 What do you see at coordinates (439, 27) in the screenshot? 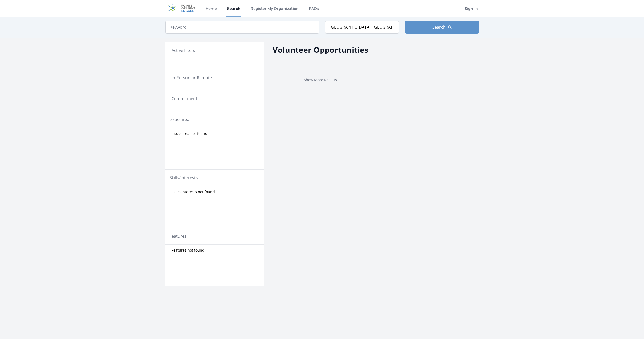
I see `span: Search` at bounding box center [439, 27].